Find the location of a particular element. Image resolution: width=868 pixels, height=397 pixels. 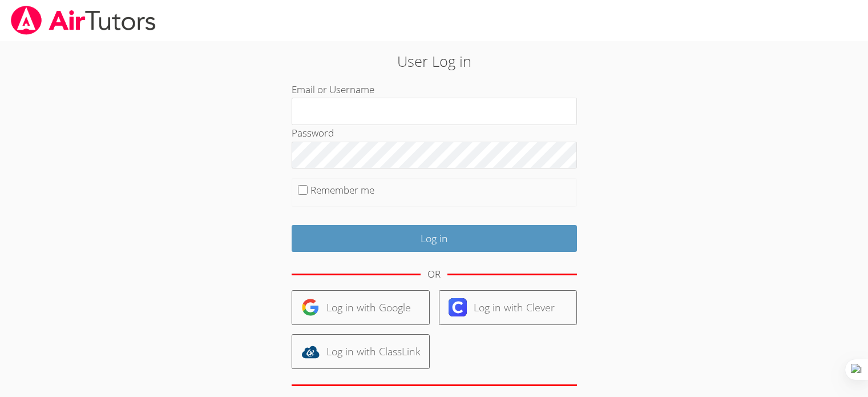

img: clever-logo-6eab21bc6e7a338710f1a6ff85c0baf02591cd810cc4098c63d3a4b26e2feb20.svg is located at coordinates (457, 308).